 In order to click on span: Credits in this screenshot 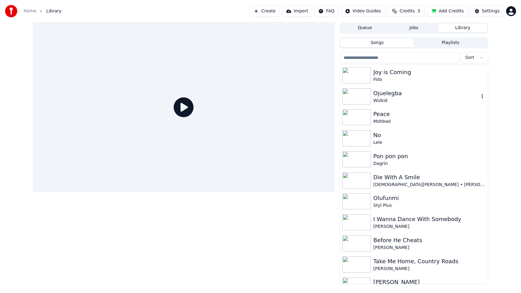, I will do `click(407, 11)`.